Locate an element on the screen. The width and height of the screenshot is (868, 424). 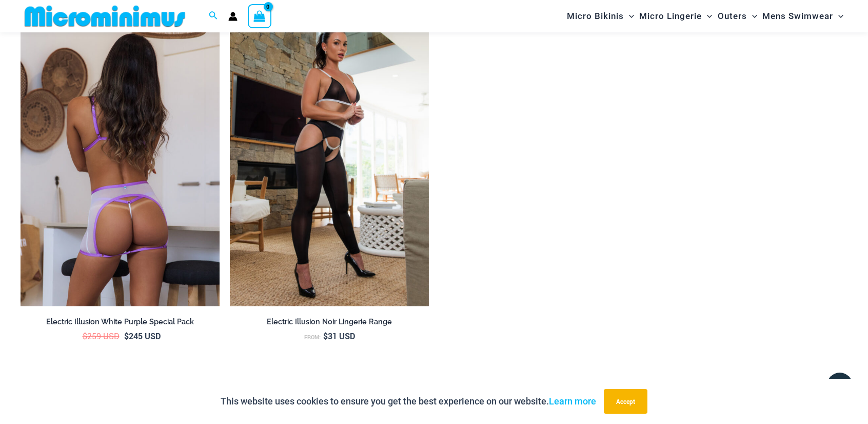
a: OutersMenu ToggleMenu Toggle is located at coordinates (738, 16).